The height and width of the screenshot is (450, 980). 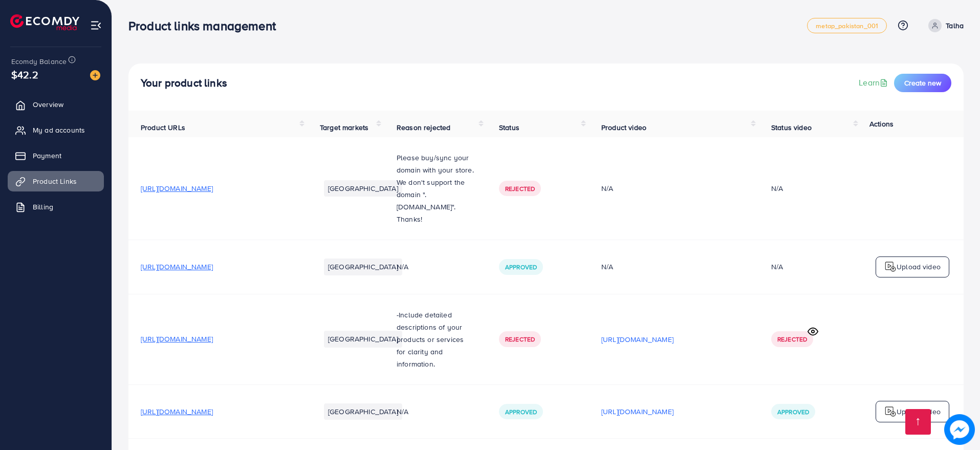 What do you see at coordinates (55, 207) in the screenshot?
I see `a: Billing` at bounding box center [55, 207].